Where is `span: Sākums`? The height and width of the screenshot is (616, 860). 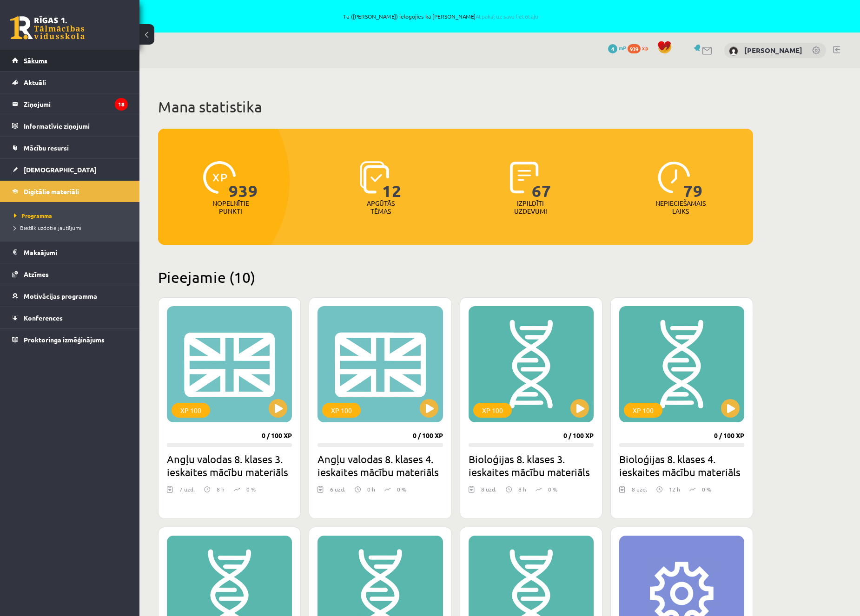 span: Sākums is located at coordinates (35, 61).